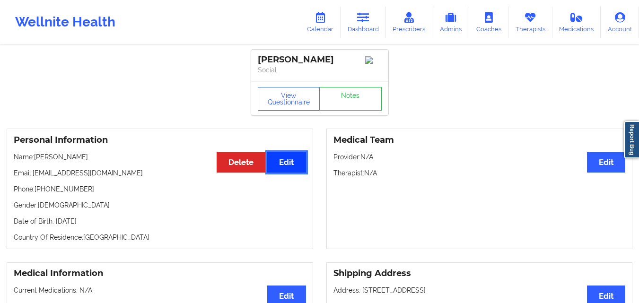 The image size is (639, 303). I want to click on h3: Medical Information, so click(160, 274).